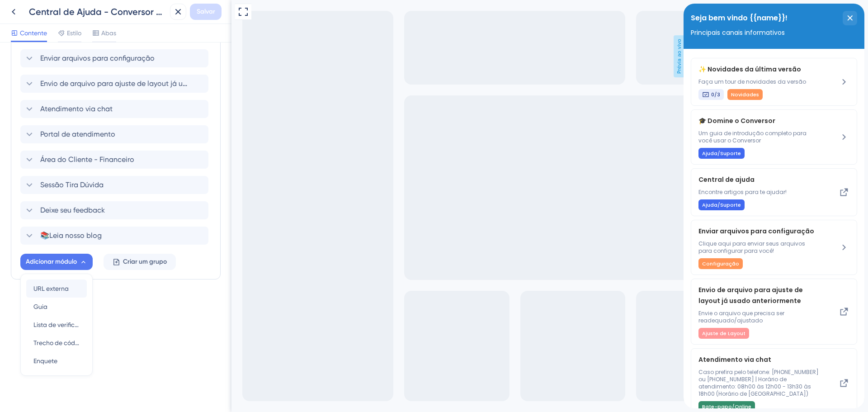 The image size is (868, 412). What do you see at coordinates (116, 236) in the screenshot?
I see `div: 📚Leia nosso blog` at bounding box center [116, 236].